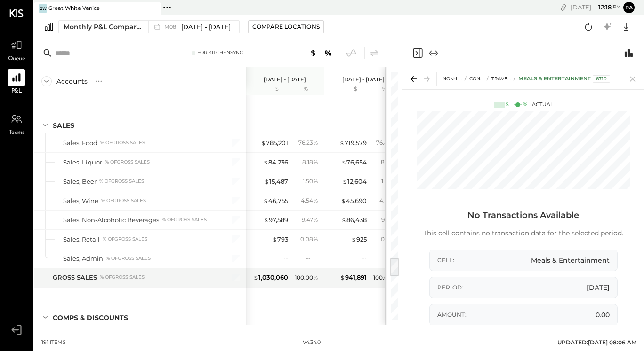 This screenshot has width=644, height=351. I want to click on div: v 4.34.0, so click(312, 343).